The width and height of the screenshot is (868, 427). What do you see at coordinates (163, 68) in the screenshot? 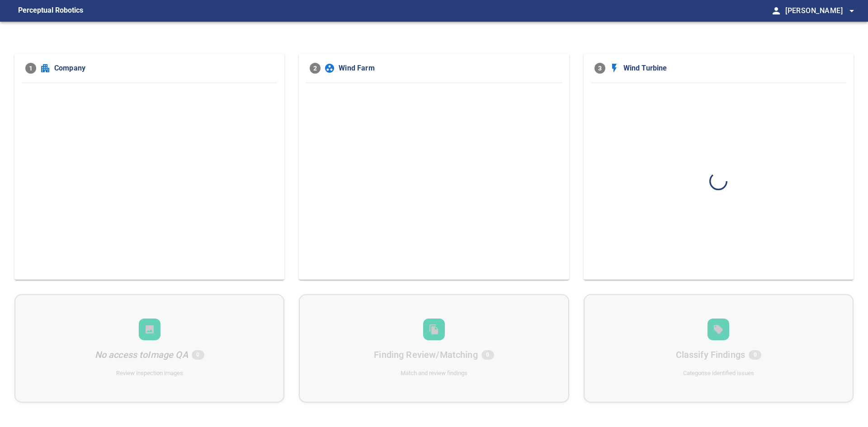
I see `span: Company` at bounding box center [163, 68].